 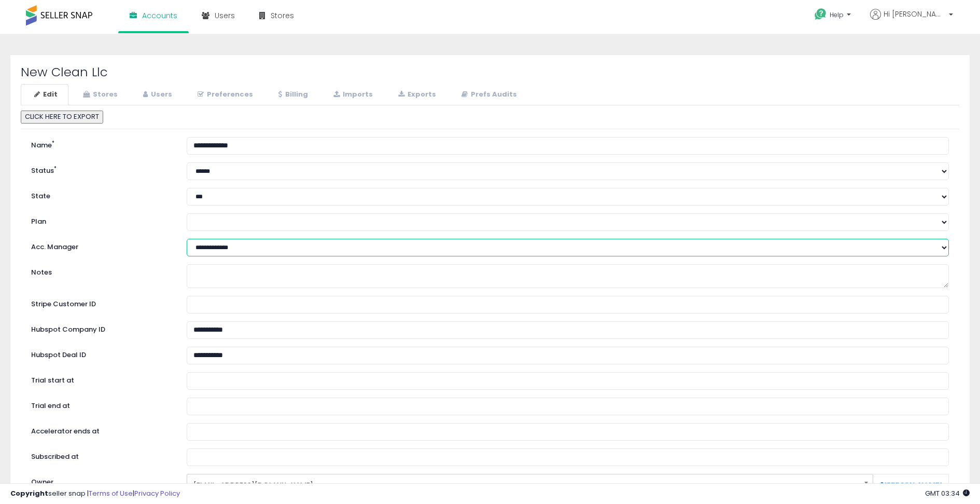 What do you see at coordinates (490, 72) in the screenshot?
I see `h2: New Clean Llc` at bounding box center [490, 72].